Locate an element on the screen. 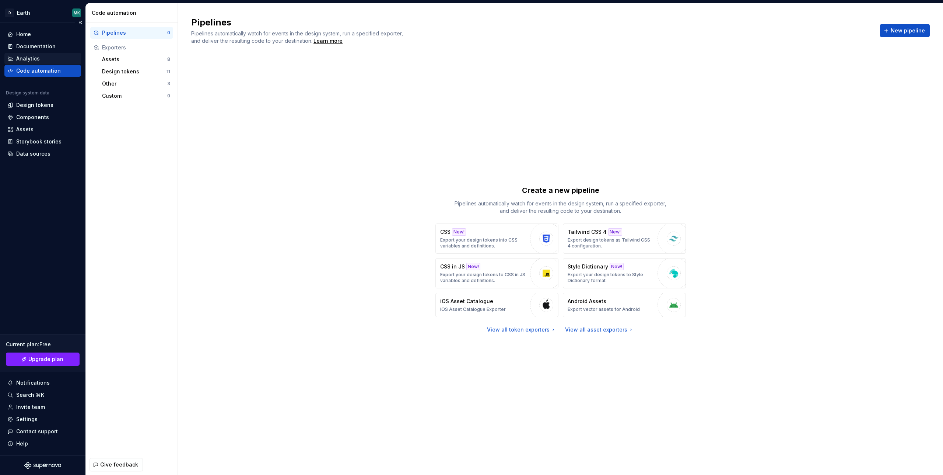 The width and height of the screenshot is (943, 475). button: Pipelines0 is located at coordinates (132, 33).